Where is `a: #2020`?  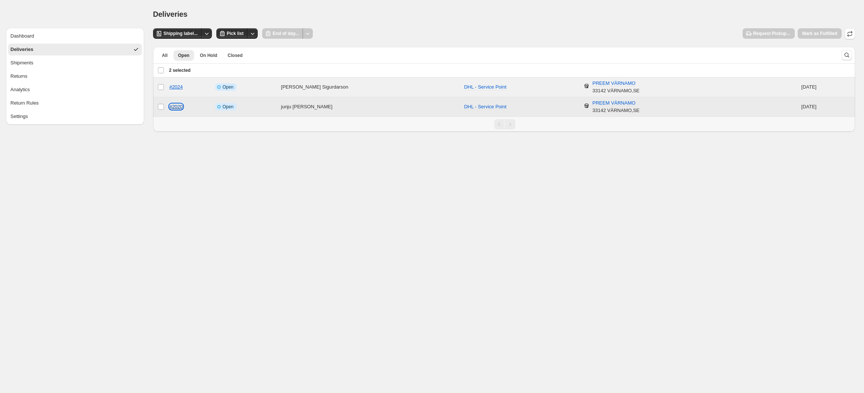 a: #2020 is located at coordinates (176, 106).